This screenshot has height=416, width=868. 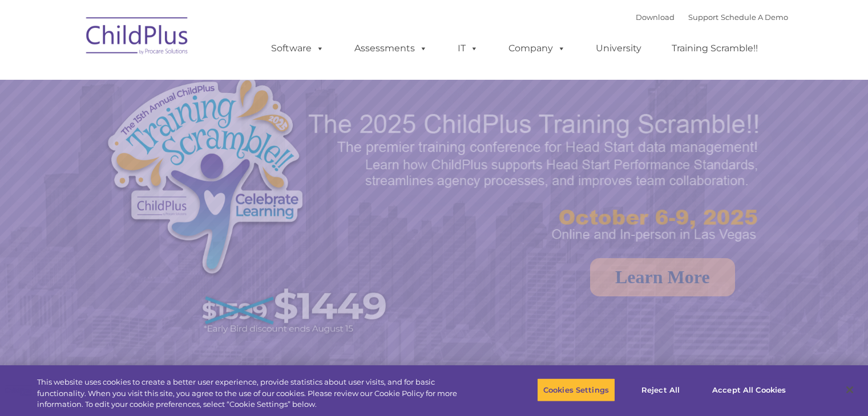 What do you see at coordinates (575, 390) in the screenshot?
I see `button: Cookies Settings` at bounding box center [575, 390].